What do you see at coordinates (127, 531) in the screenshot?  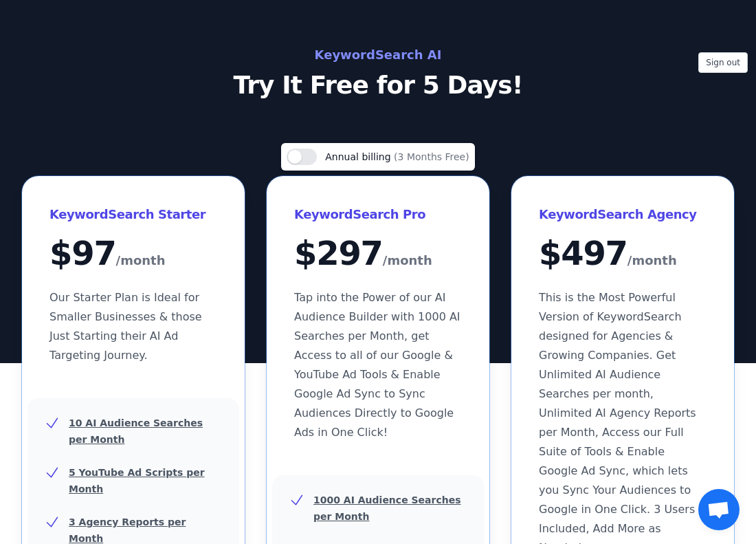 I see `u: 3 Agency Reports per Month` at bounding box center [127, 531].